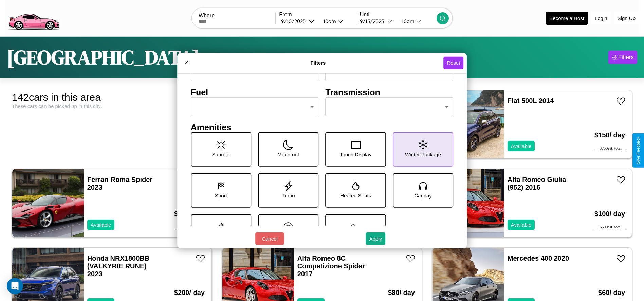  Describe the element at coordinates (638, 150) in the screenshot. I see `div: Give Feedback` at that location.